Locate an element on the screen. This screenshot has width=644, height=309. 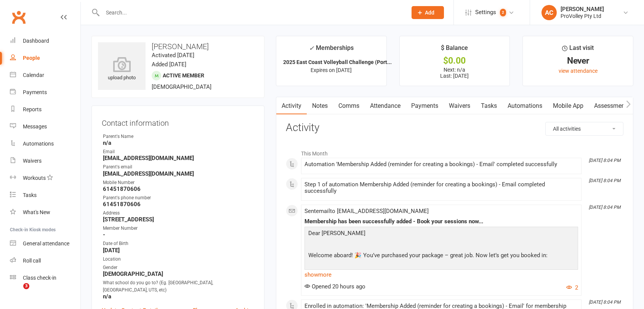
div: $ Balance is located at coordinates (454, 50).